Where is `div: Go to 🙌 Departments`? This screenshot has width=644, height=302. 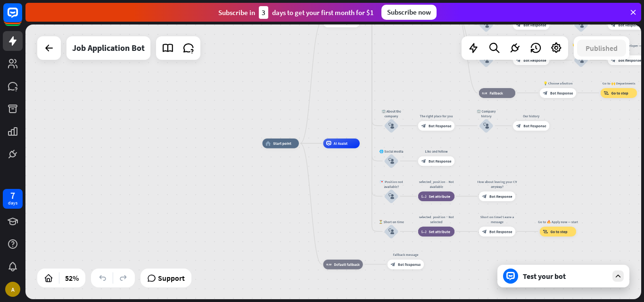 div: Go to 🙌 Departments is located at coordinates (619, 83).